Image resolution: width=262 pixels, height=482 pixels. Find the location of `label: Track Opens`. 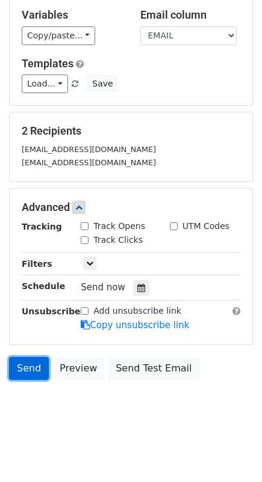

label: Track Opens is located at coordinates (119, 226).